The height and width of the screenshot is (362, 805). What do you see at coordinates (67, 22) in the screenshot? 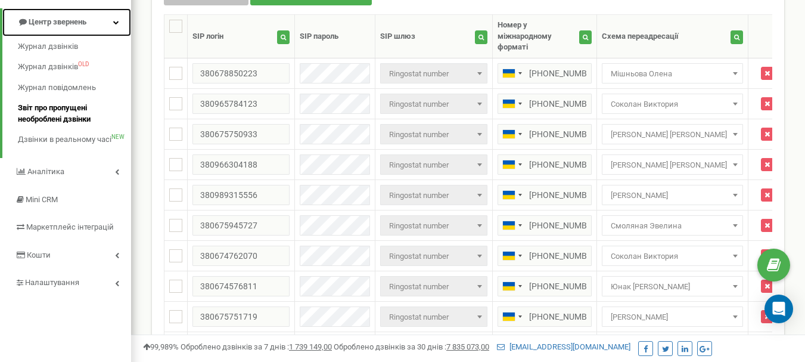
I see `a: Центр звернень` at bounding box center [67, 22].